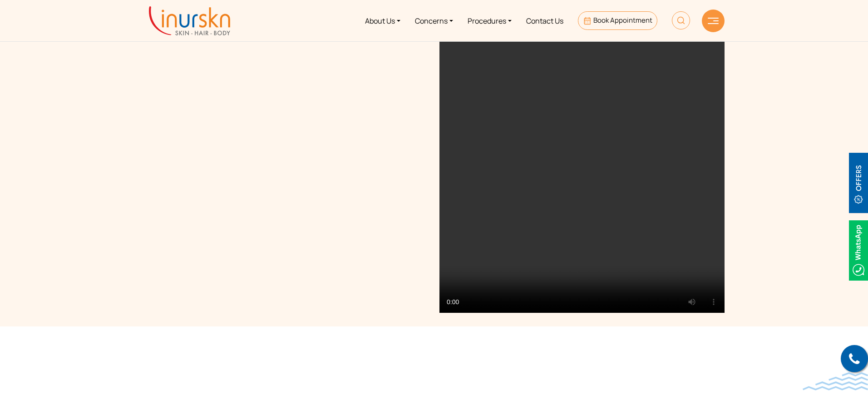 Image resolution: width=868 pixels, height=413 pixels. Describe the element at coordinates (835, 381) in the screenshot. I see `img: bluewave` at that location.